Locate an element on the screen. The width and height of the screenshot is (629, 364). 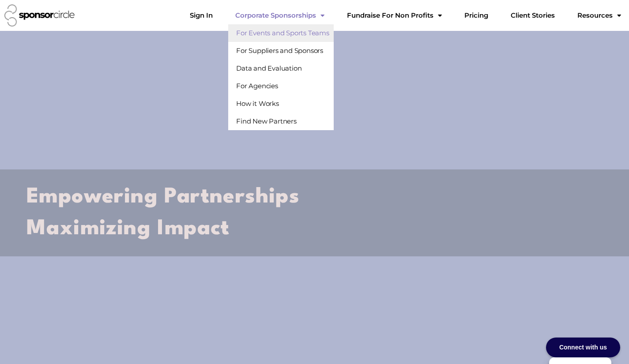
a: Find New Partners is located at coordinates (281, 122).